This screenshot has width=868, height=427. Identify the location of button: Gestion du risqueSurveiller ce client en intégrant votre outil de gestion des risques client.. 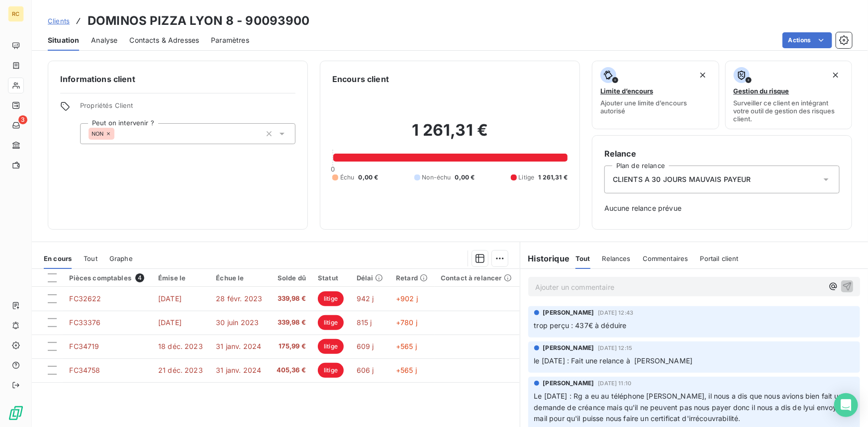
(789, 95).